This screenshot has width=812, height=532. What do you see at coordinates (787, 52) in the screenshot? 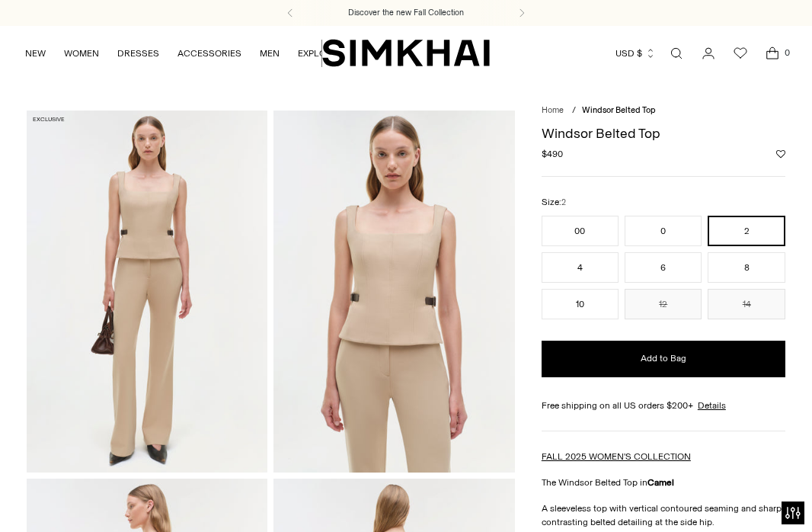
I see `span: 0` at bounding box center [787, 52].